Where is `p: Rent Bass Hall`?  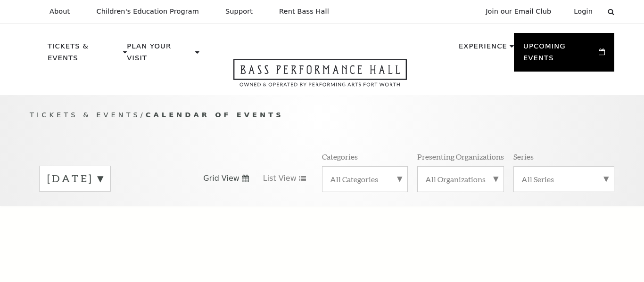
p: Rent Bass Hall is located at coordinates (304, 11).